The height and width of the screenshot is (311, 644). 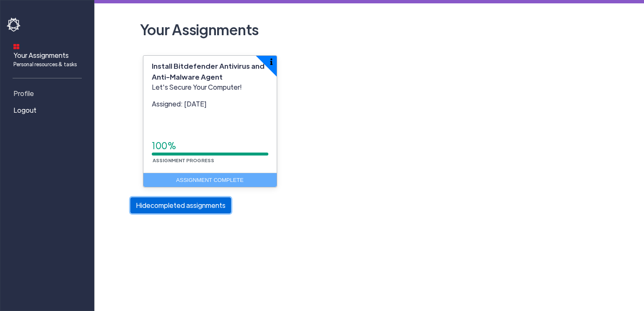 I want to click on span: Logout, so click(x=25, y=111).